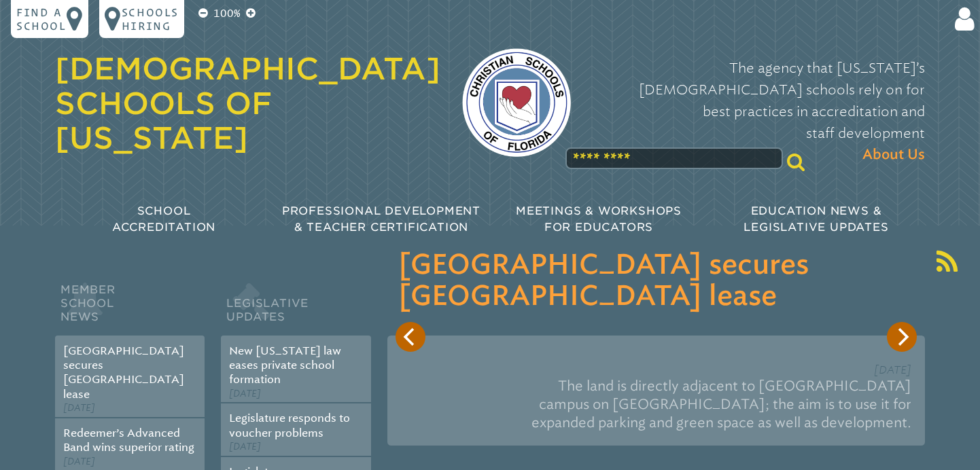  What do you see at coordinates (150, 19) in the screenshot?
I see `p: Schools Hiring` at bounding box center [150, 19].